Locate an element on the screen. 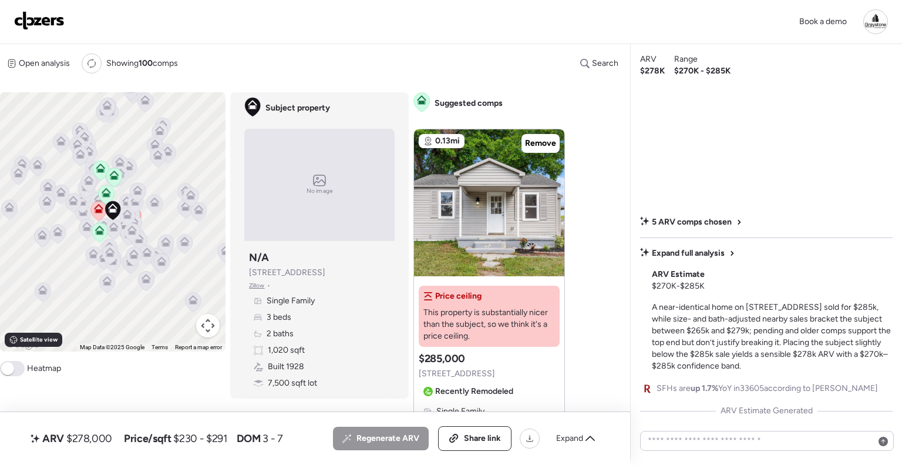 The image size is (902, 465). span: 0.13mi is located at coordinates (448, 141).